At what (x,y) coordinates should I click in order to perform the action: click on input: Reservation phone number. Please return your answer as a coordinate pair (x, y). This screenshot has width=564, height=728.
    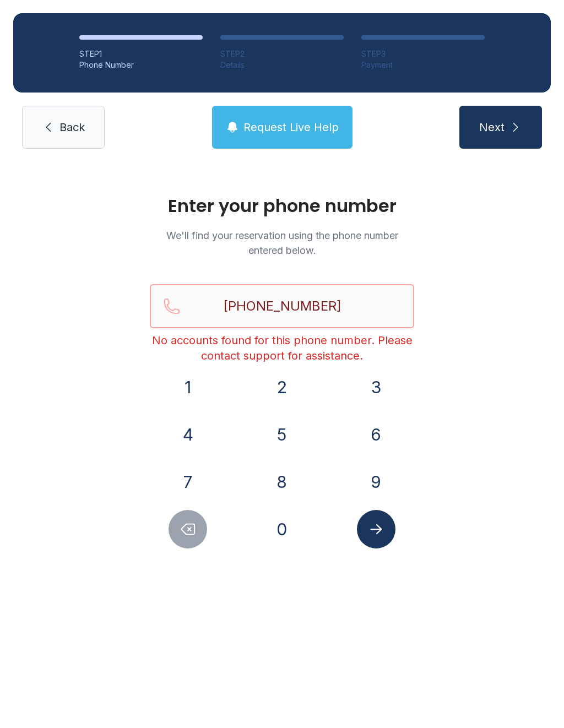
    Looking at the image, I should click on (282, 306).